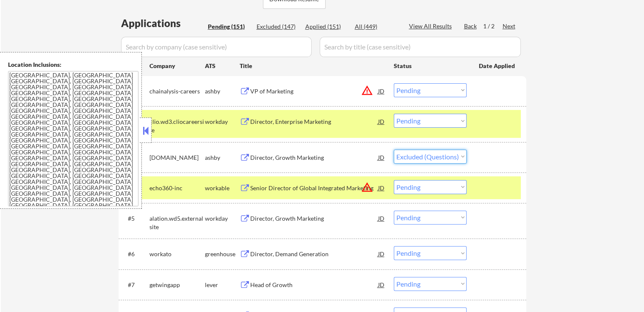  I want to click on div: workable, so click(222, 188).